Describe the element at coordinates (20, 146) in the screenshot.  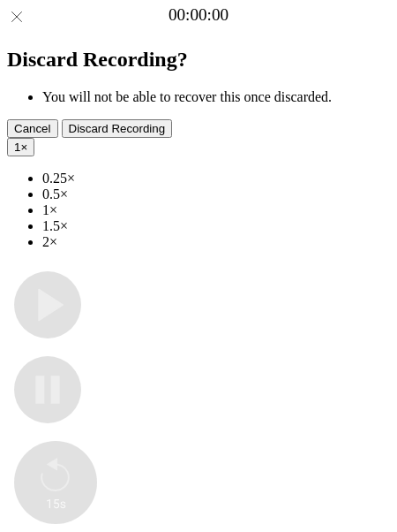
I see `button: 1×` at that location.